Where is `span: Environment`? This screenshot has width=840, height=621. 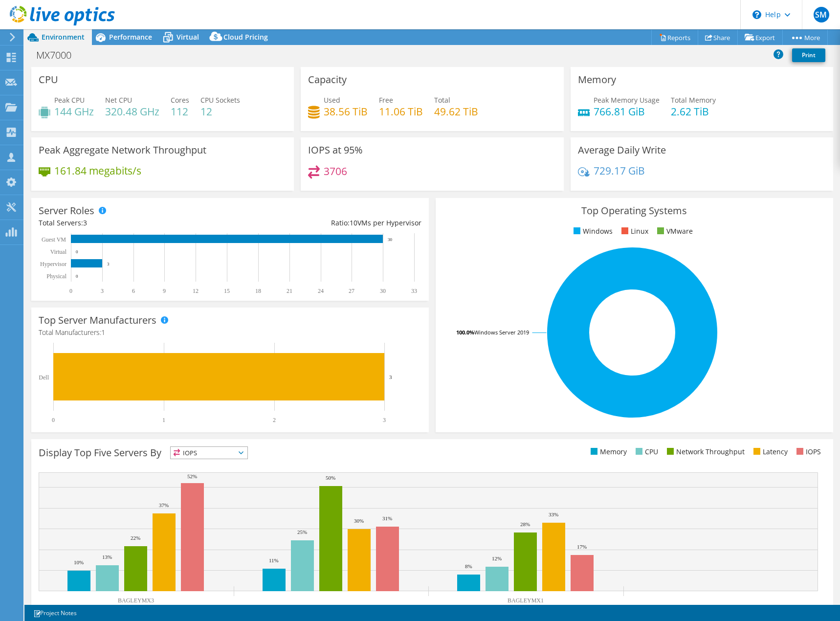
span: Environment is located at coordinates (63, 37).